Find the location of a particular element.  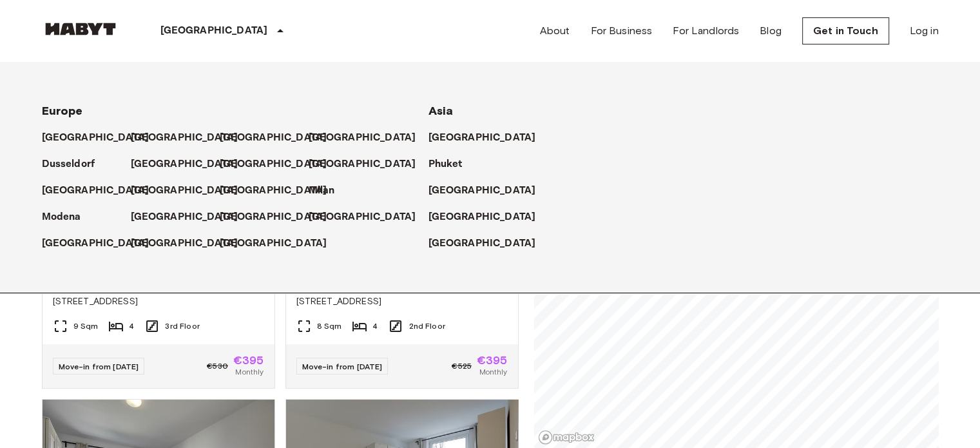

a: Mapbox logo is located at coordinates (566, 437).